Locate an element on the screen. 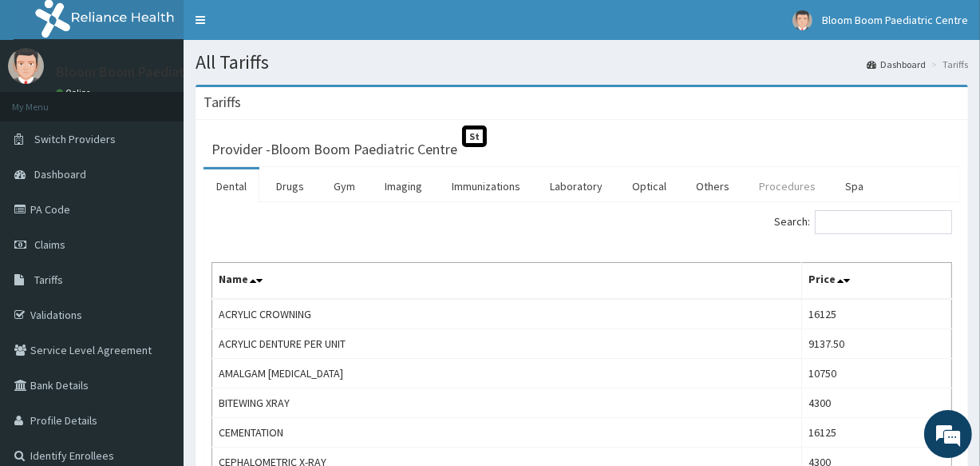 Image resolution: width=980 pixels, height=466 pixels. td: BITEWING XRAY is located at coordinates (507, 403).